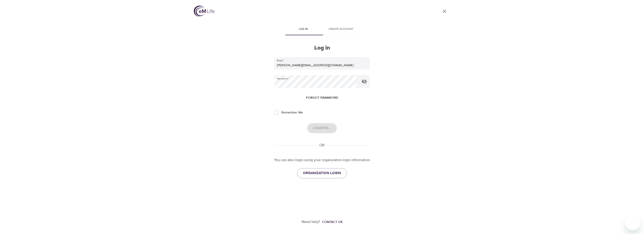 The width and height of the screenshot is (644, 234). Describe the element at coordinates (322, 145) in the screenshot. I see `div: OR` at that location.